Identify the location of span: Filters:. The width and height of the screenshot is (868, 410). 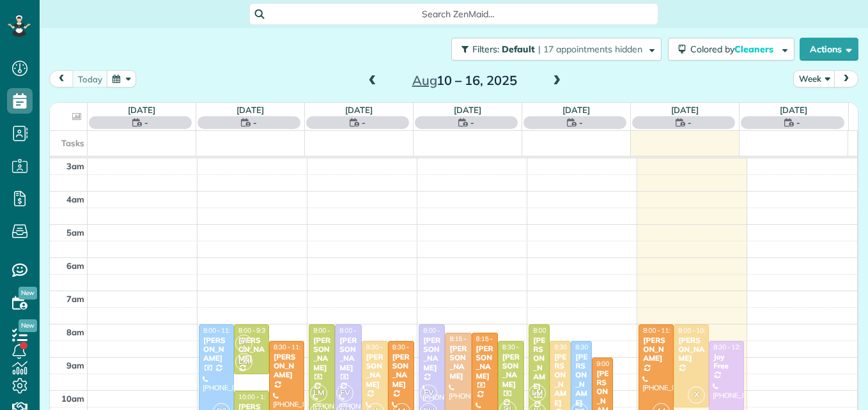
(486, 49).